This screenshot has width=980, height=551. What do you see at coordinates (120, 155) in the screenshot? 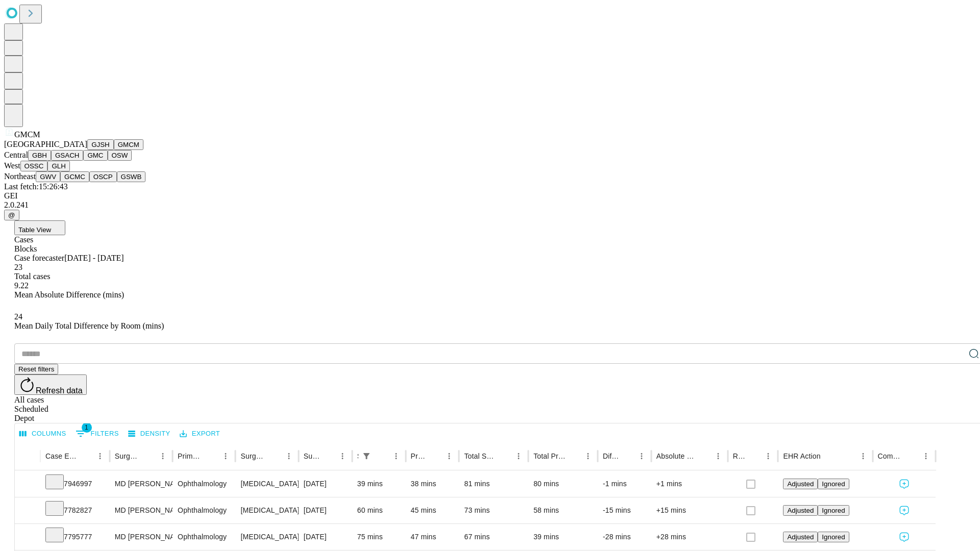
I see `button: OSW` at bounding box center [120, 155].